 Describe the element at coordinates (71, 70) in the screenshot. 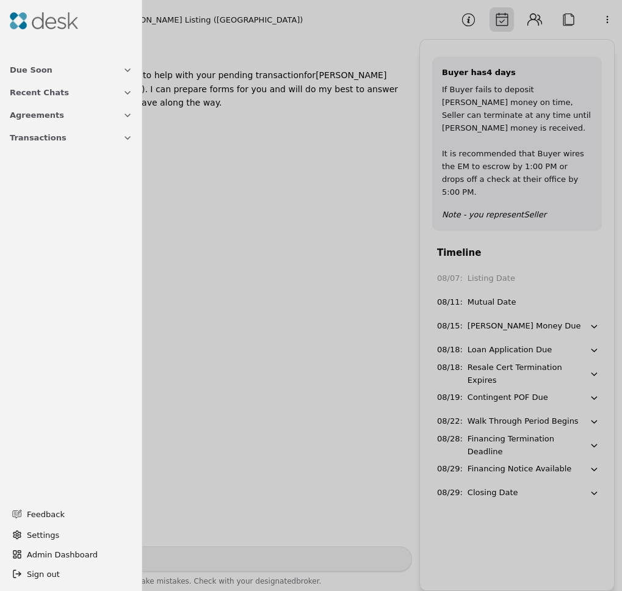

I see `button: Due Soon` at that location.